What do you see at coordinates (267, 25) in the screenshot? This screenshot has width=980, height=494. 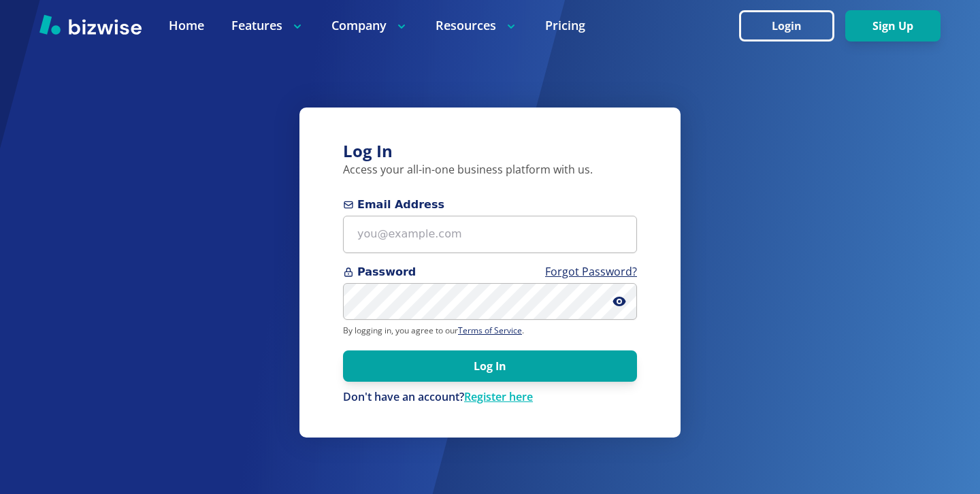 I see `p: Features` at bounding box center [267, 25].